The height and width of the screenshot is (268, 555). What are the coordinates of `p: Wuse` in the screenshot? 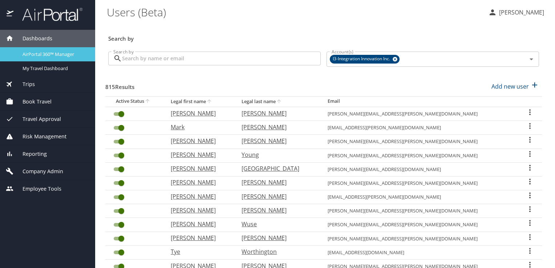 It's located at (277, 224).